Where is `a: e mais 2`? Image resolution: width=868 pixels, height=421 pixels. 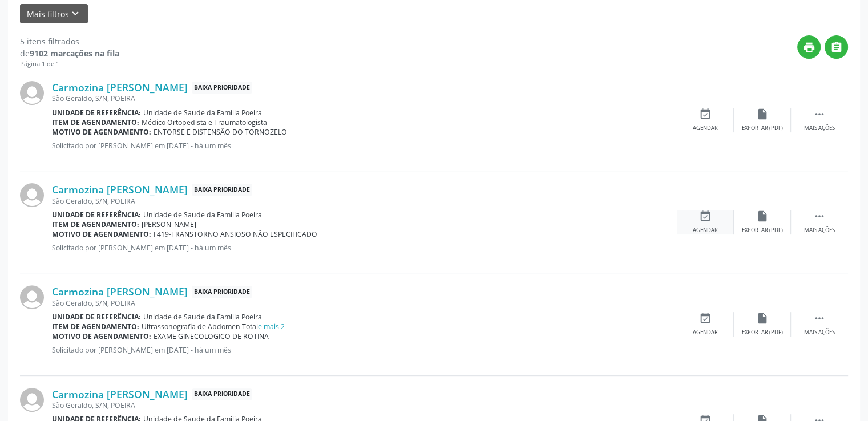
a: e mais 2 is located at coordinates (271, 326).